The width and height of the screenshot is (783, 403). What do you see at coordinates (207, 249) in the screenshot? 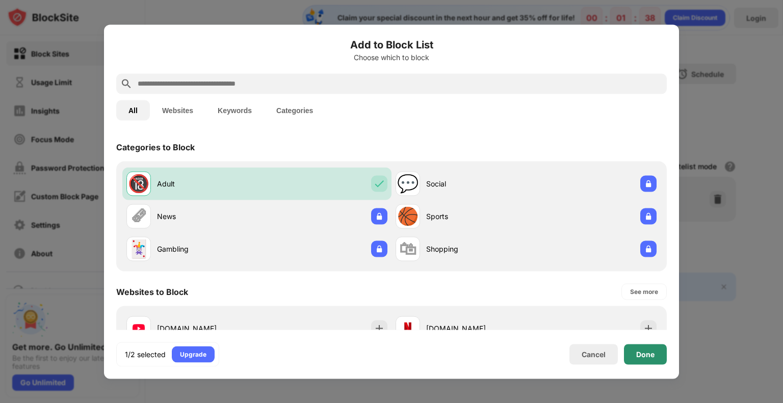
I see `div: Gambling` at bounding box center [207, 249].